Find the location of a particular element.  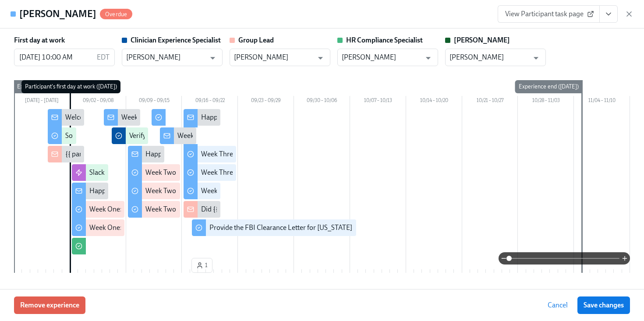

strong: Clinician Experience Specialist is located at coordinates (176, 40).